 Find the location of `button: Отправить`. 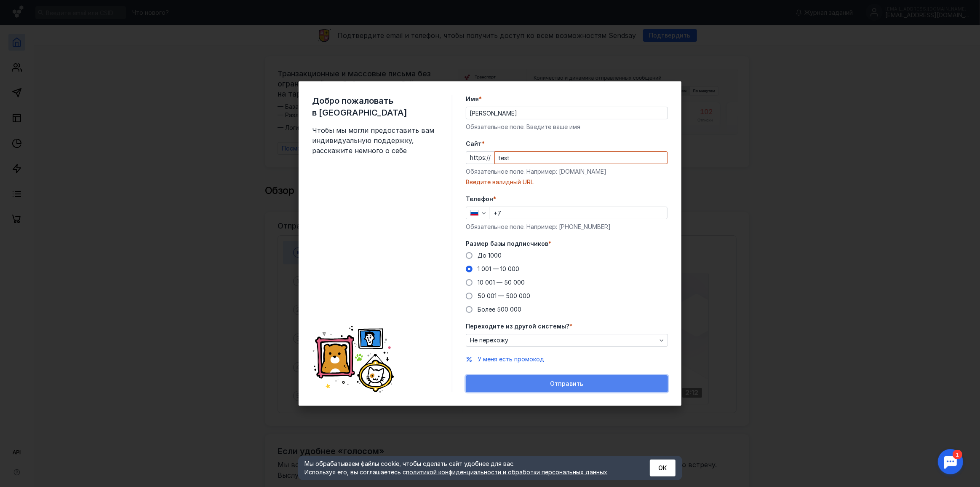

button: Отправить is located at coordinates (567, 383).